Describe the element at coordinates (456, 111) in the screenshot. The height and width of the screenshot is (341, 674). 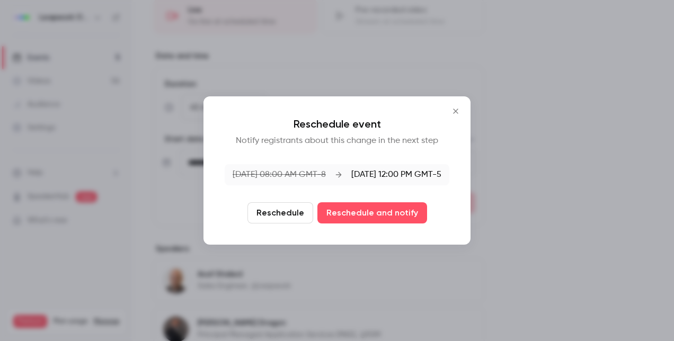
I see `button: Close` at that location.